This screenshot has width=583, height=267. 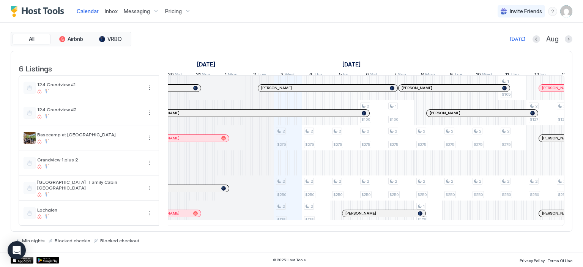 I want to click on a: August 31, 2025, so click(x=203, y=75).